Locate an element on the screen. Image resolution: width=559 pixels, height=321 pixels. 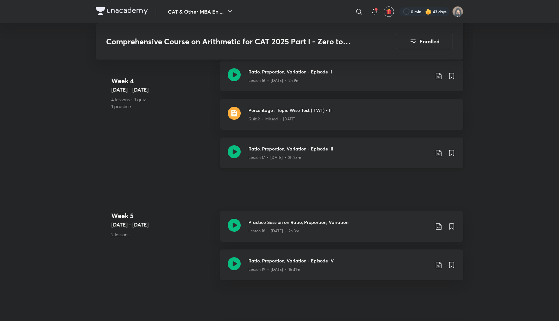
img: quiz is located at coordinates (234, 113).